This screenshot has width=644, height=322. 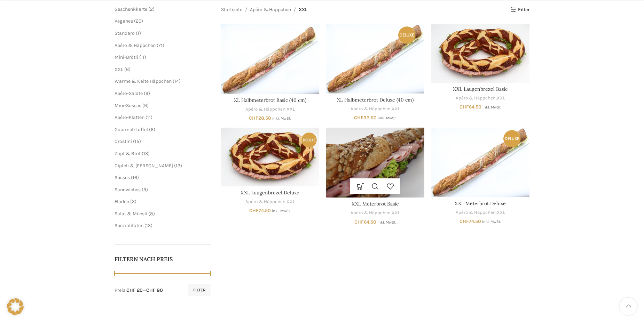 What do you see at coordinates (122, 202) in the screenshot?
I see `a: Fladen` at bounding box center [122, 202].